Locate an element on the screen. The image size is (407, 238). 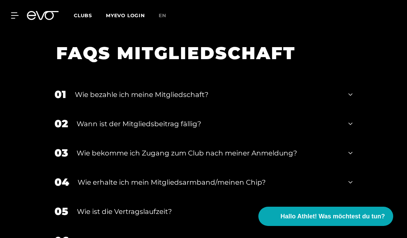
h1: FAQS MITGLIEDSCHAFT is located at coordinates (199, 53).